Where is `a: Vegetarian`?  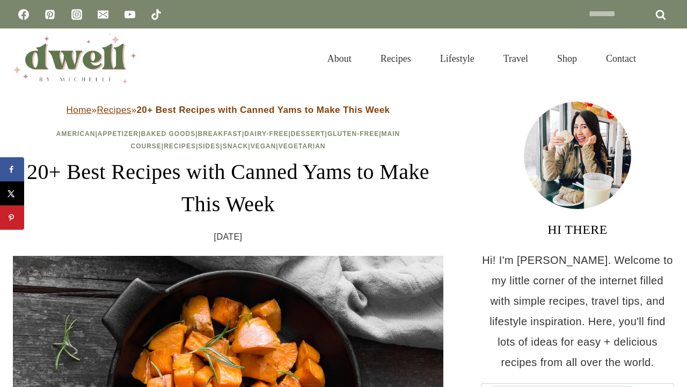 a: Vegetarian is located at coordinates (302, 146).